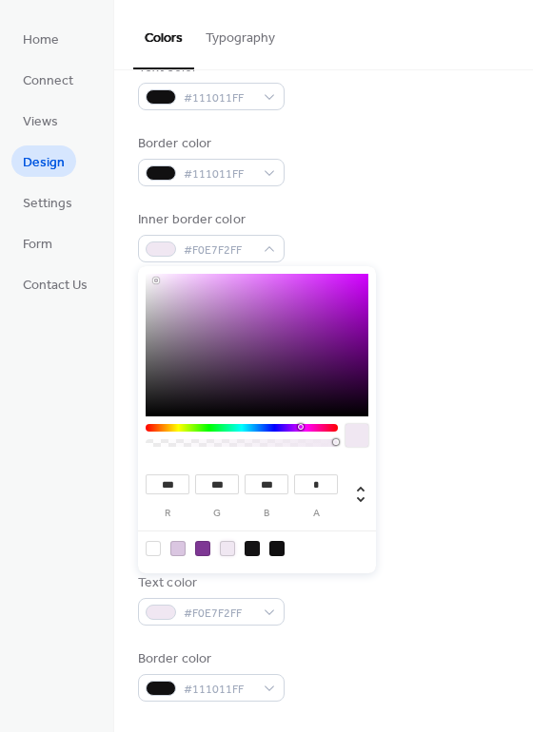 The height and width of the screenshot is (732, 533). I want to click on a: Design, so click(44, 161).